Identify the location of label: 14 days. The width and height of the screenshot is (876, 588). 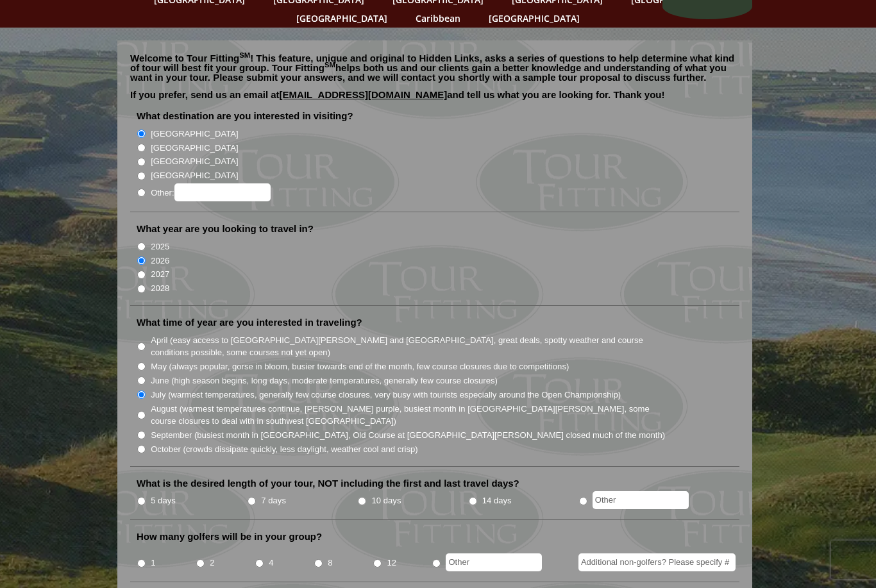
(497, 501).